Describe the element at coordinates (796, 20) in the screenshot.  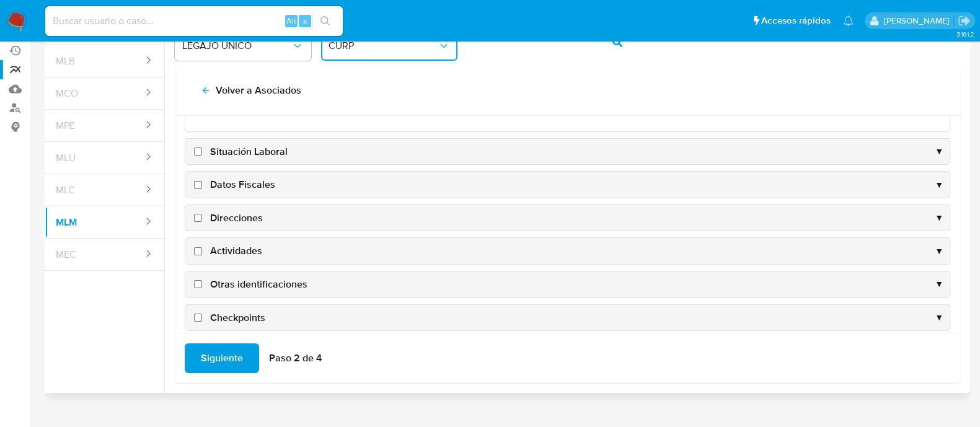
I see `span: Accesos rápidos` at that location.